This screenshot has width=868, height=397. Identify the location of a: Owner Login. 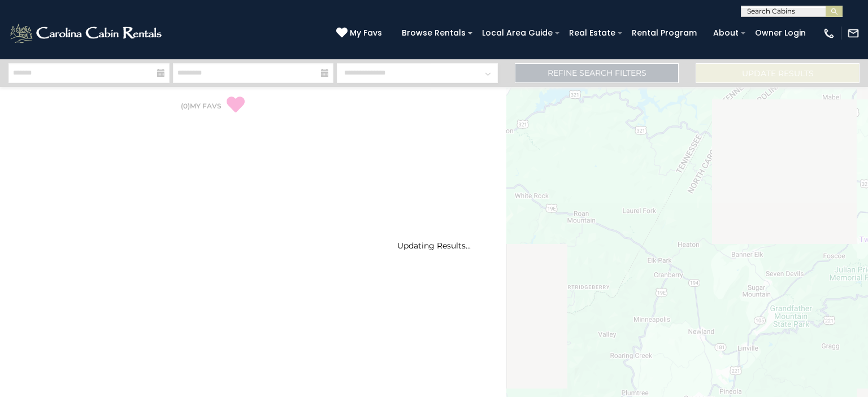
(780, 33).